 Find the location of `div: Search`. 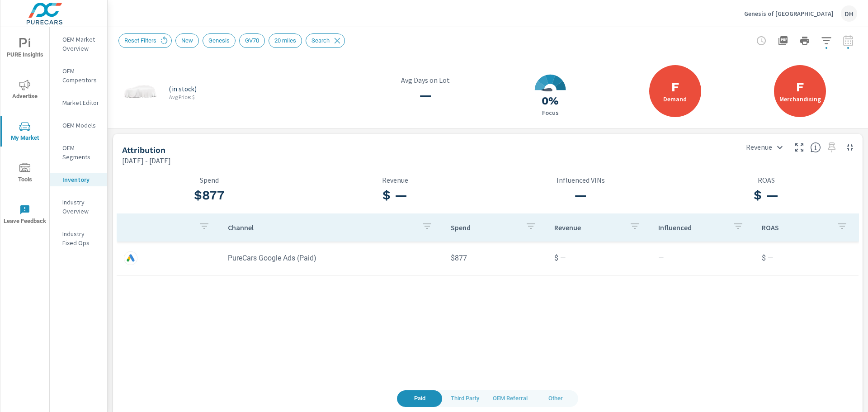

div: Search is located at coordinates (325, 41).